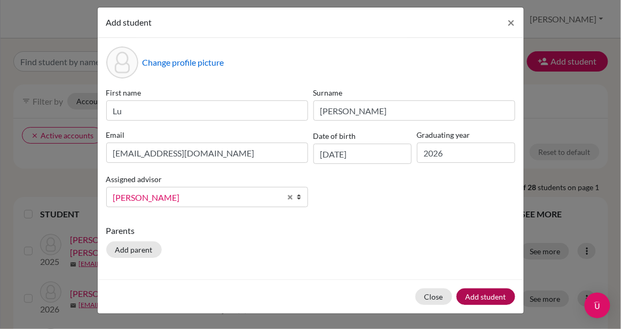 The height and width of the screenshot is (329, 621). I want to click on label: First name, so click(207, 92).